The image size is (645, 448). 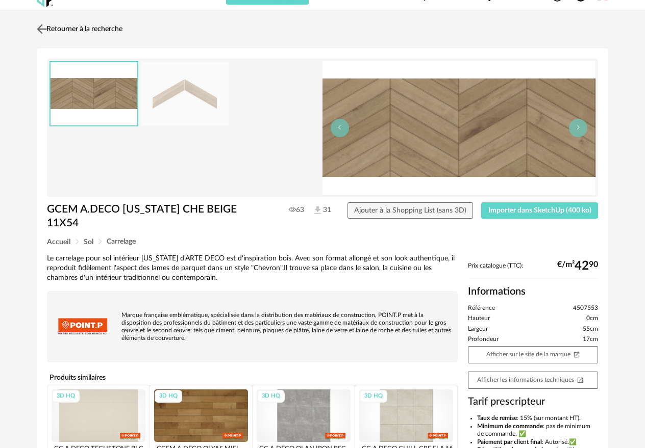 I want to click on a: Afficher les informations techniquesOpen In New icon, so click(x=533, y=381).